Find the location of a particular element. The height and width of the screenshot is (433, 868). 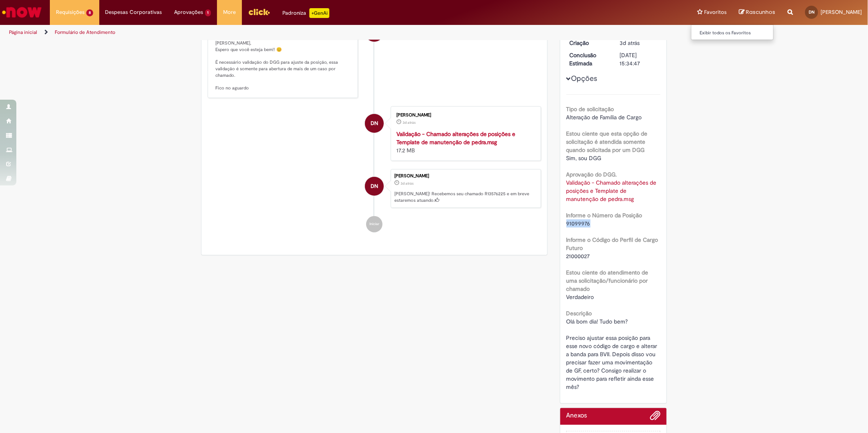

h2: Anexos is located at coordinates (576, 416).